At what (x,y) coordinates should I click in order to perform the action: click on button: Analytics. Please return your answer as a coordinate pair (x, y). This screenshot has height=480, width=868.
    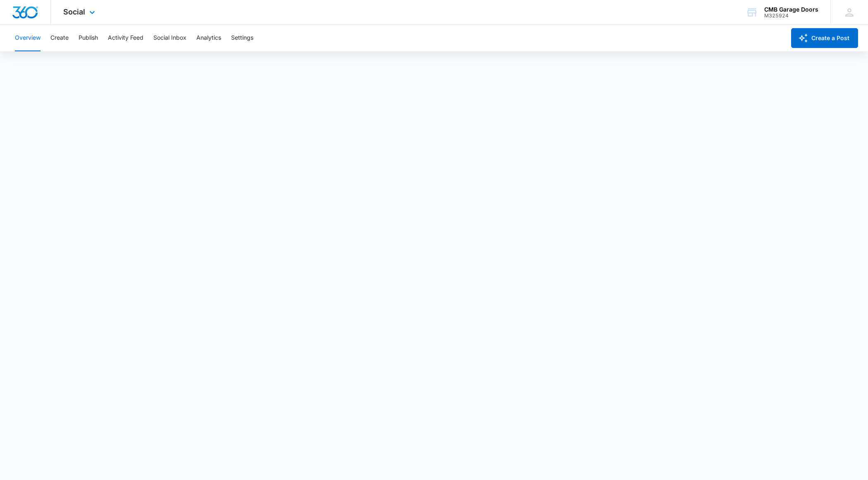
    Looking at the image, I should click on (209, 38).